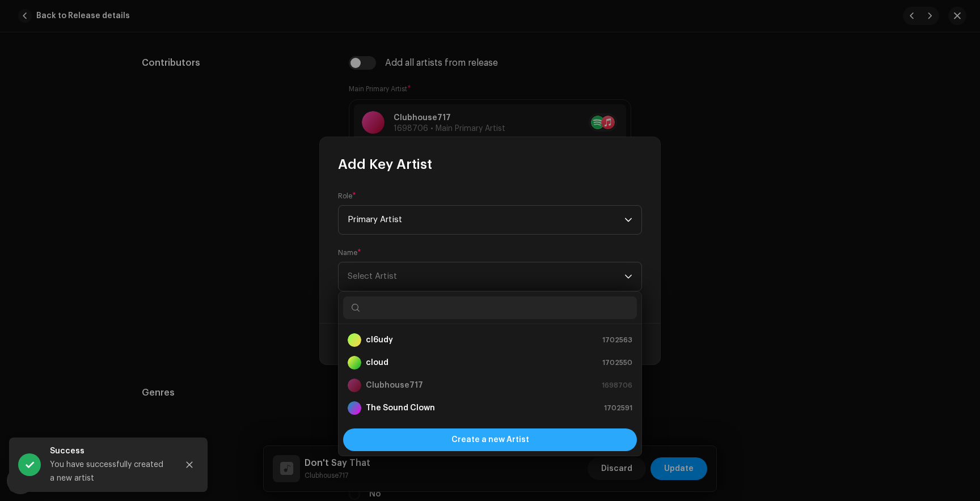 The image size is (980, 501). Describe the element at coordinates (349, 253) in the screenshot. I see `label: Name` at that location.